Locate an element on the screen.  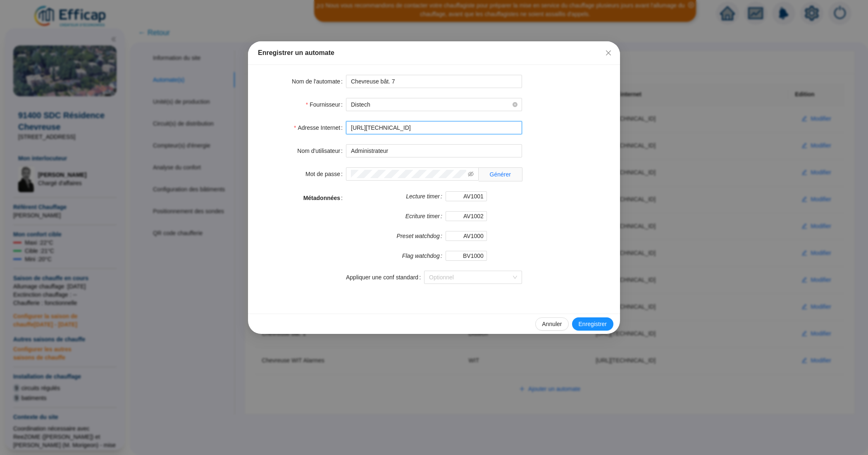
input: Preset watchdog is located at coordinates (466, 236).